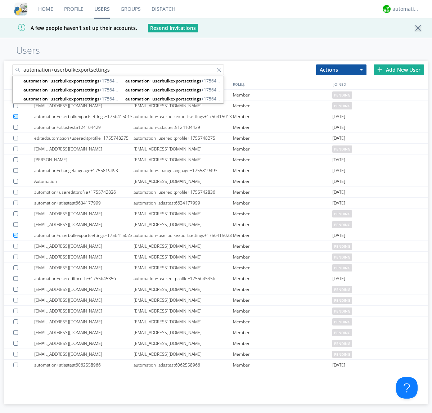 Image resolution: width=432 pixels, height=413 pixels. I want to click on img: plus.svg, so click(380, 69).